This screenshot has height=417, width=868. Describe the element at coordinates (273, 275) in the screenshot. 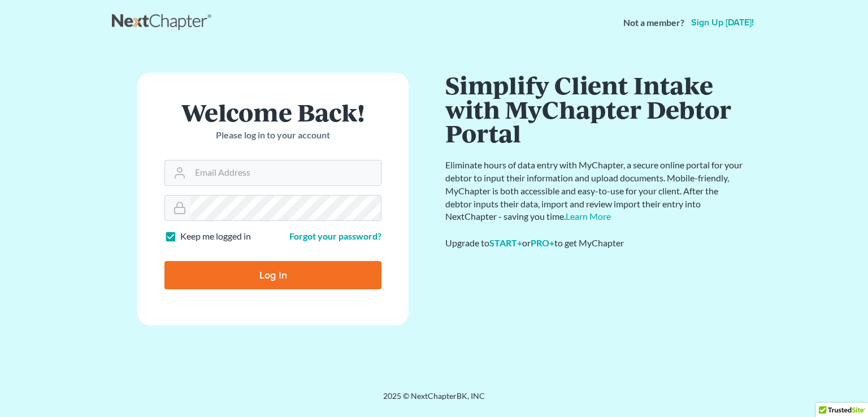

I see `input: Log In` at that location.